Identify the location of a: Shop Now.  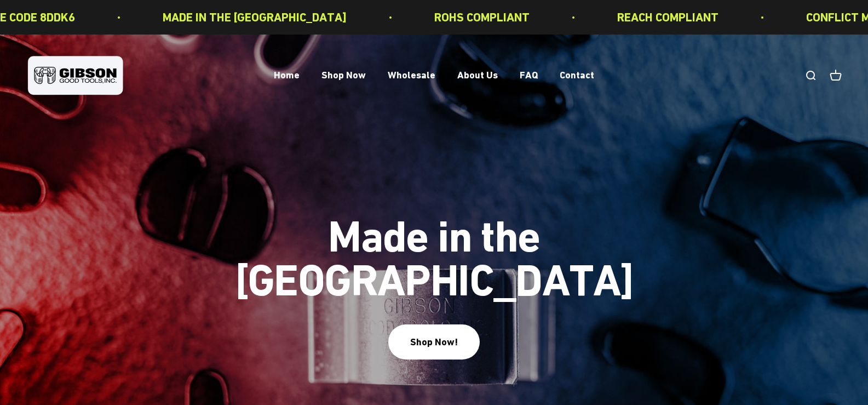
(343, 75).